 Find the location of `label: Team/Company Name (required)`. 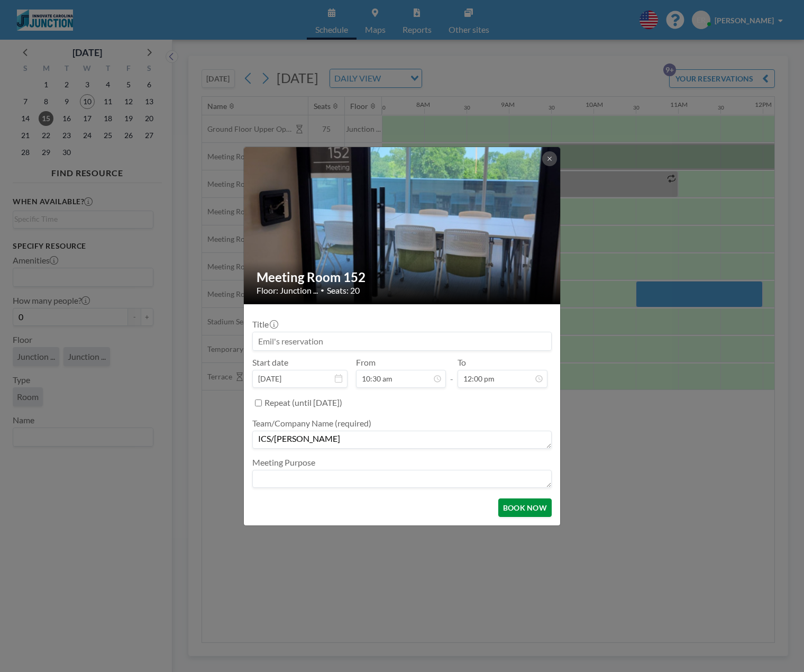

label: Team/Company Name (required) is located at coordinates (311, 424).